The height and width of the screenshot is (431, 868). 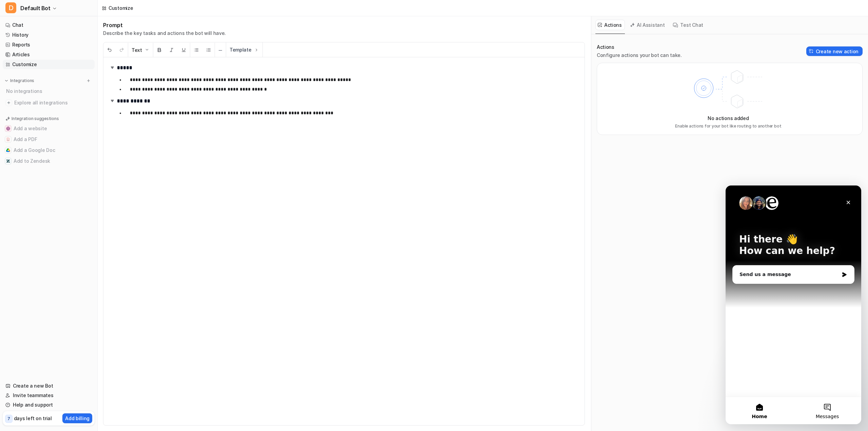 I want to click on p: 7, so click(x=9, y=418).